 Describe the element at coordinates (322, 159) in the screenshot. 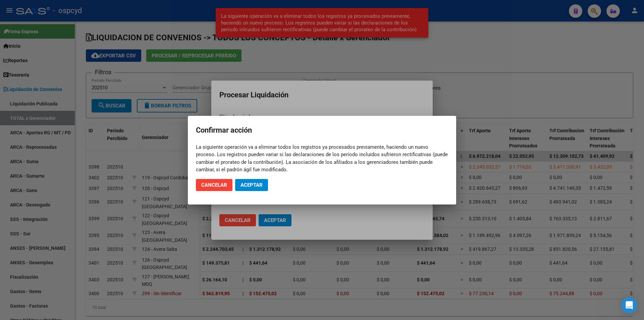

I see `mat-dialog-content: La siguiente operación va a eliminar todos los registros ya procesados previamente, haciendo un n...` at that location.